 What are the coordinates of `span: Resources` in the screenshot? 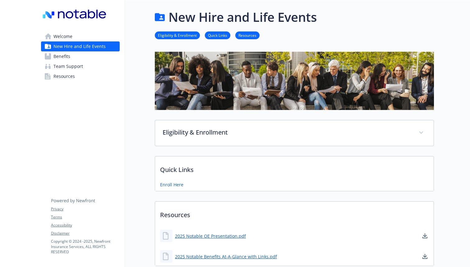 It's located at (64, 76).